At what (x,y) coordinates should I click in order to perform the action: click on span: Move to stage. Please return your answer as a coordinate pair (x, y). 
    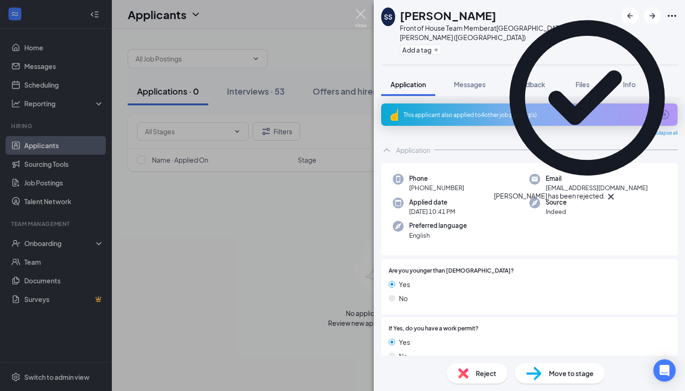
    Looking at the image, I should click on (571, 373).